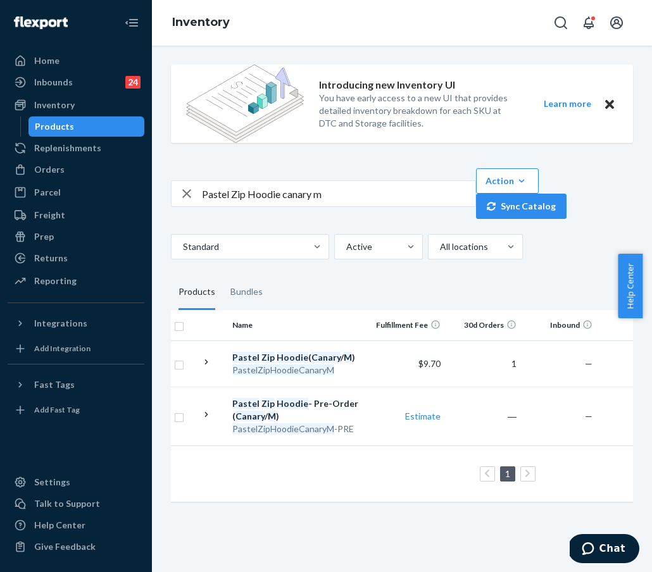 The width and height of the screenshot is (652, 572). I want to click on a: Add Fast Tag, so click(76, 410).